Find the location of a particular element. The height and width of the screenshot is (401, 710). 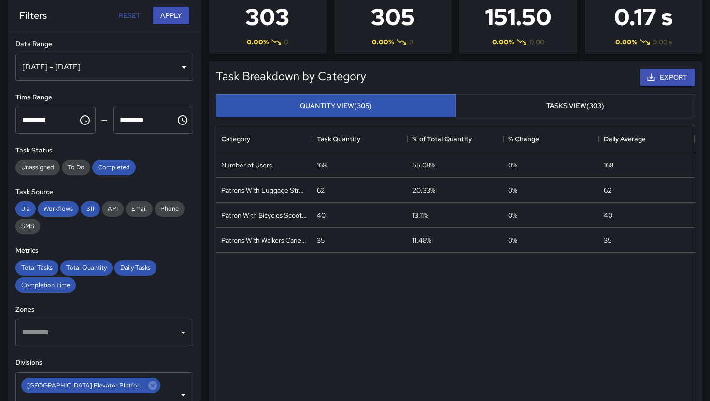

button: Quantity View(305) is located at coordinates (336, 106).